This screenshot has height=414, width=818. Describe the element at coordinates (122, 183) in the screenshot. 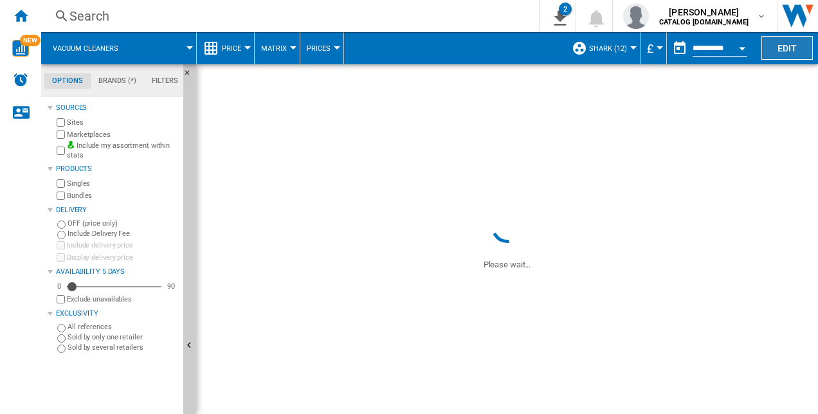

I see `label: Singles` at that location.